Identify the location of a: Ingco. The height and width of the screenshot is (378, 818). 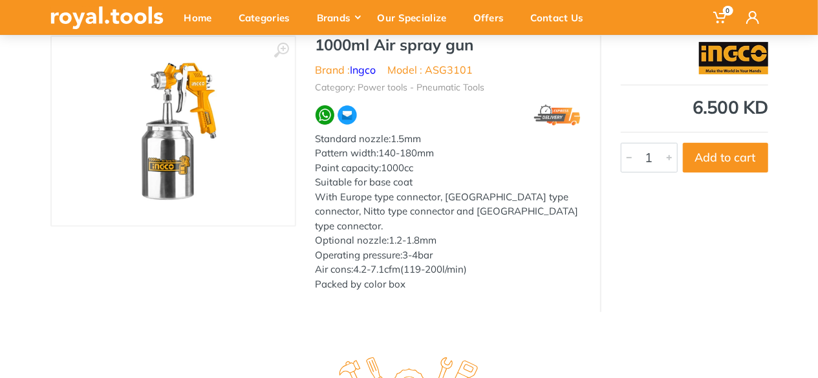
(364, 70).